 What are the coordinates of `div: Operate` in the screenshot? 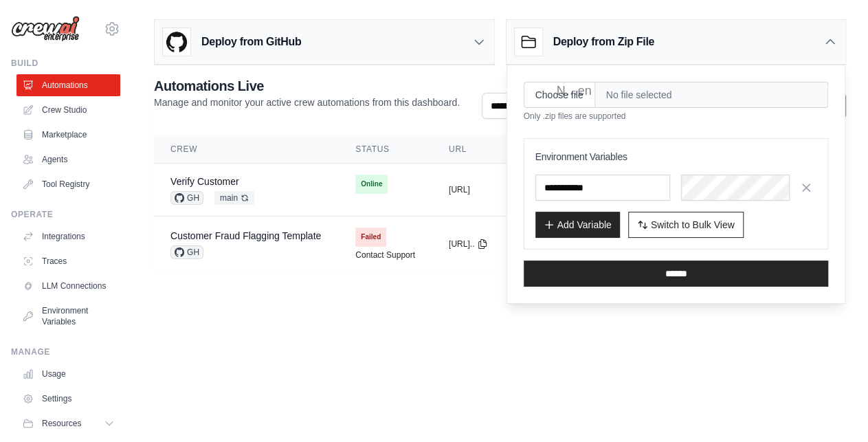 It's located at (65, 214).